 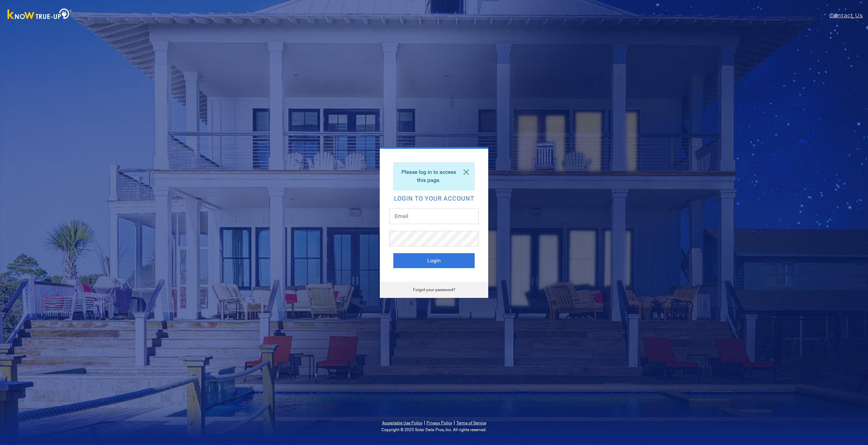 I want to click on a: Forgot your password?, so click(x=434, y=289).